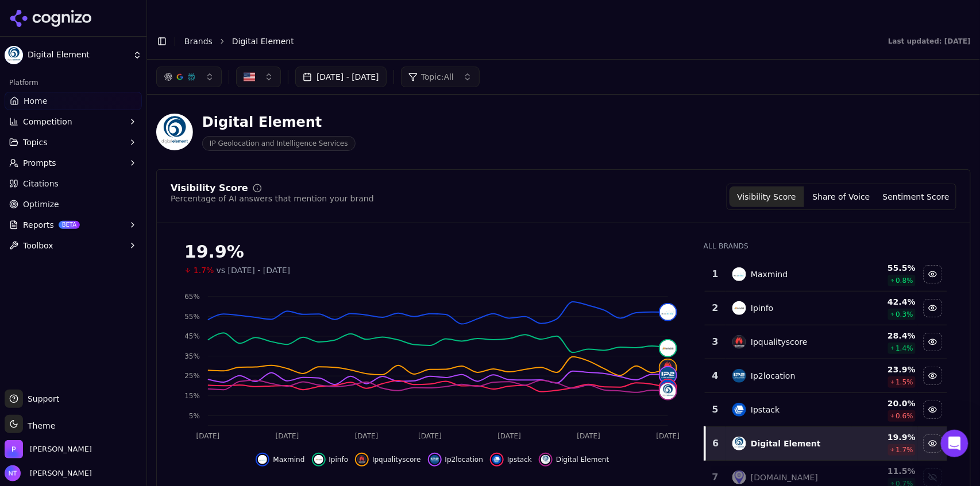  Describe the element at coordinates (73, 225) in the screenshot. I see `button: ReportsBETA` at that location.